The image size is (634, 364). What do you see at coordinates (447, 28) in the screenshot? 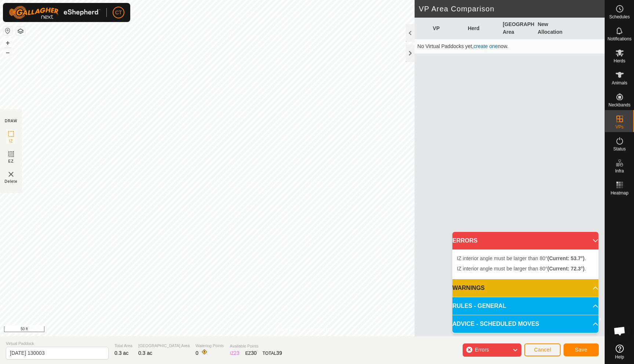
I see `th: VP` at bounding box center [447, 28].